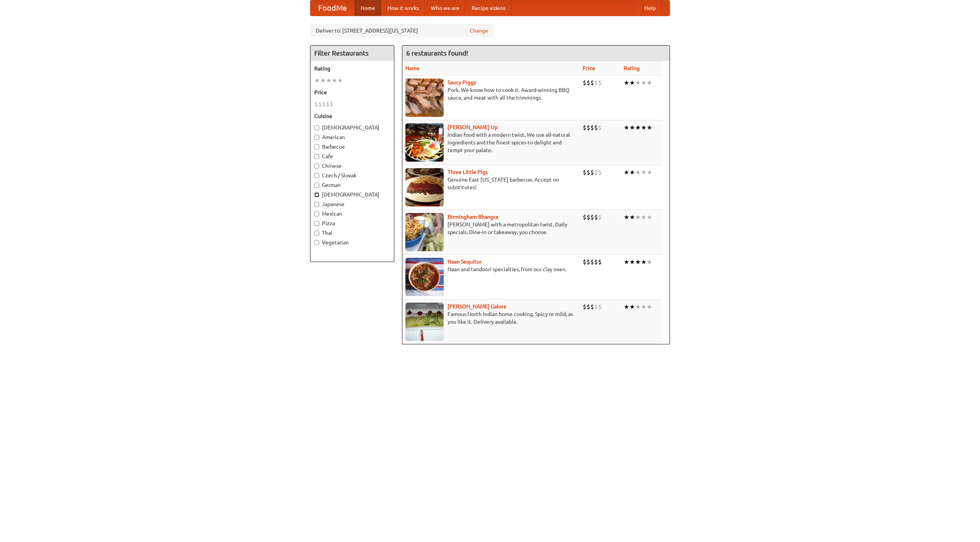  What do you see at coordinates (352, 176) in the screenshot?
I see `label: Czech / Slovak` at bounding box center [352, 176].